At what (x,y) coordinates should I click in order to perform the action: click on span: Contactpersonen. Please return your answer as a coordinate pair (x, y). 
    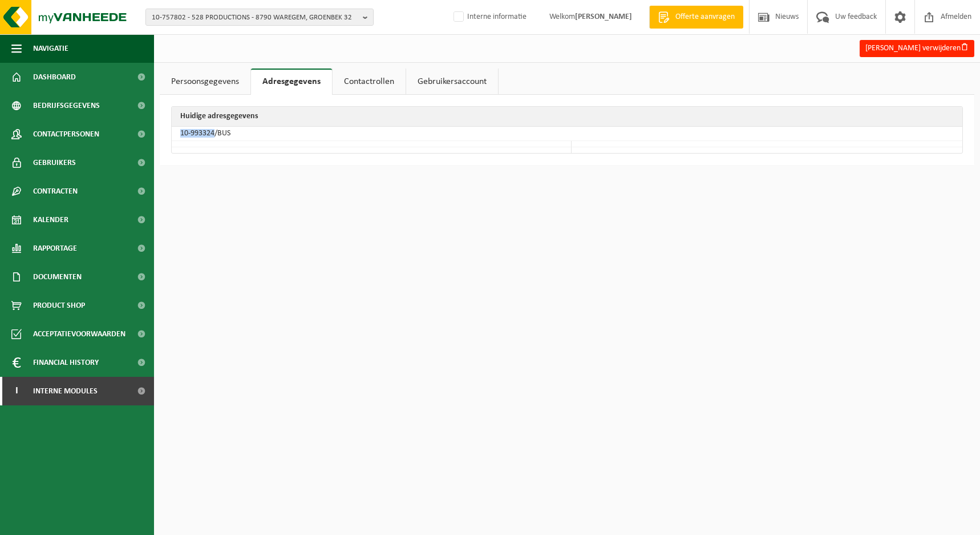
    Looking at the image, I should click on (66, 134).